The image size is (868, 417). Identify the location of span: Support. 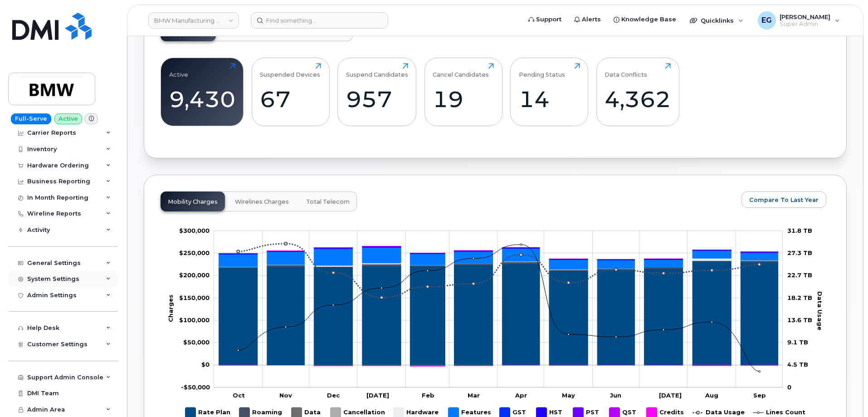
(549, 20).